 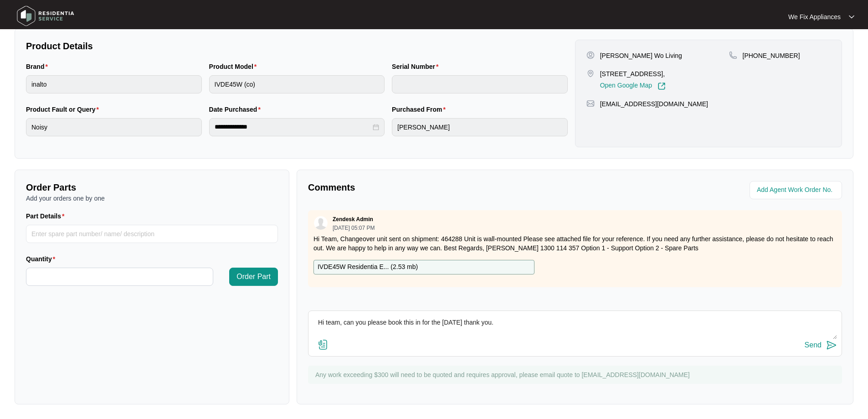 What do you see at coordinates (813, 345) in the screenshot?
I see `div: Send` at bounding box center [813, 345].